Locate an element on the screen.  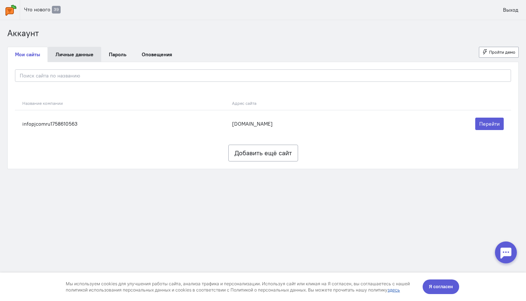
img: carrot-quest.svg is located at coordinates (11, 10).